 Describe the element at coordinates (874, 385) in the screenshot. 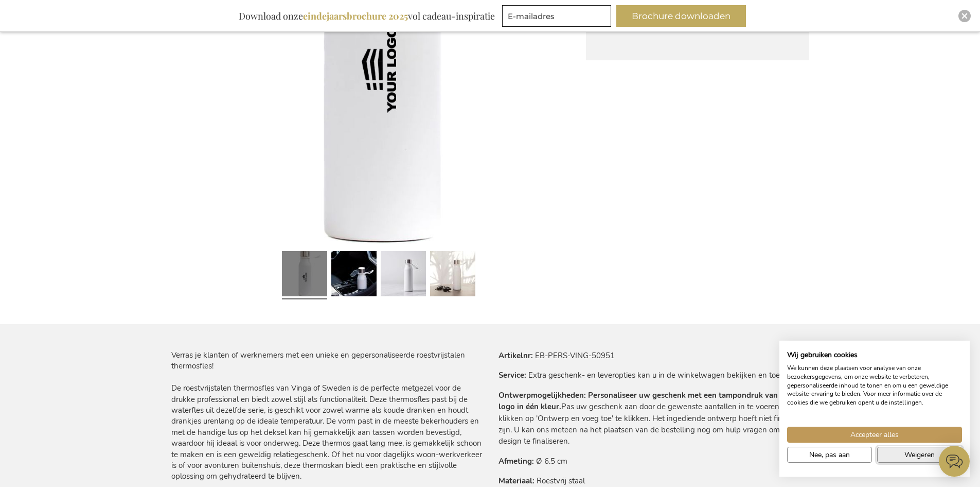

I see `p: We kunnen deze plaatsen voor analyse van onze bezoekersgegevens, om onze website te verbeteren, g...` at that location.